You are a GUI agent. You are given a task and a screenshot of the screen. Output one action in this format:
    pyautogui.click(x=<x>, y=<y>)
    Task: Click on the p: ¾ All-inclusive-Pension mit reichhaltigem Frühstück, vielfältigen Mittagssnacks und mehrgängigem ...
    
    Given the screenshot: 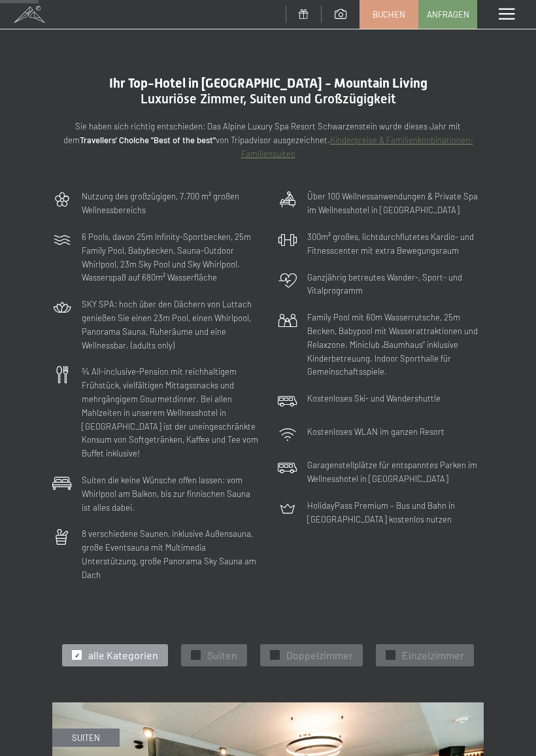 What is the action you would take?
    pyautogui.click(x=170, y=412)
    